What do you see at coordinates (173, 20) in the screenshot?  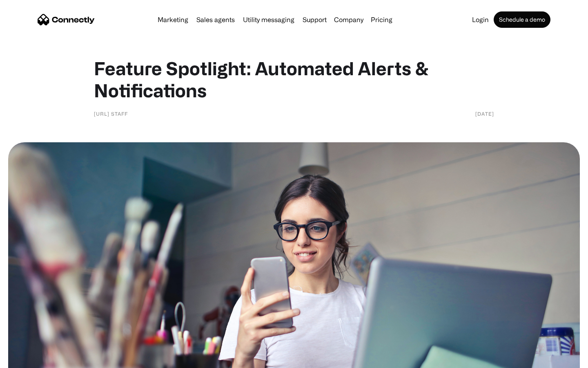 I see `a: Marketing` at bounding box center [173, 20].